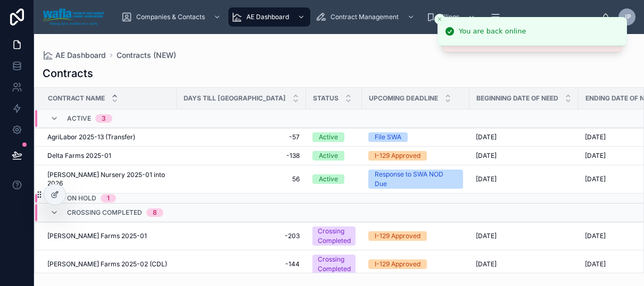 Image resolution: width=644 pixels, height=286 pixels. Describe the element at coordinates (415, 179) in the screenshot. I see `a: Response to SWA NOD Due` at that location.